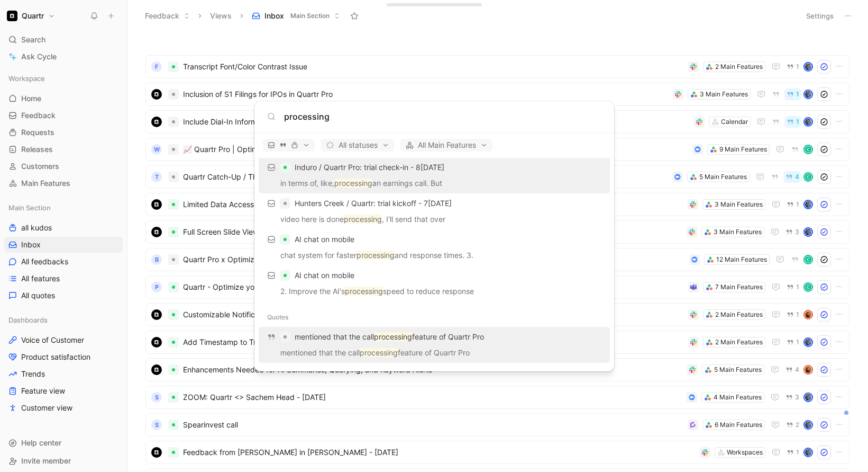 The width and height of the screenshot is (868, 472). What do you see at coordinates (447, 145) in the screenshot?
I see `span: All Main Features` at bounding box center [447, 145].